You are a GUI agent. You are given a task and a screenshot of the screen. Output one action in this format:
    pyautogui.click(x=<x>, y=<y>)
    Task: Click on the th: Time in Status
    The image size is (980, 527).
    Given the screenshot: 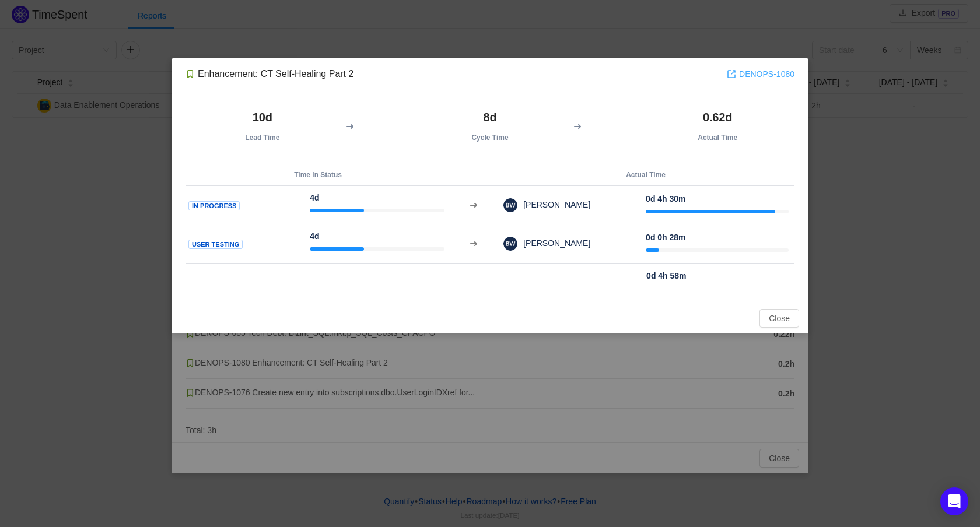 What is the action you would take?
    pyautogui.click(x=318, y=175)
    